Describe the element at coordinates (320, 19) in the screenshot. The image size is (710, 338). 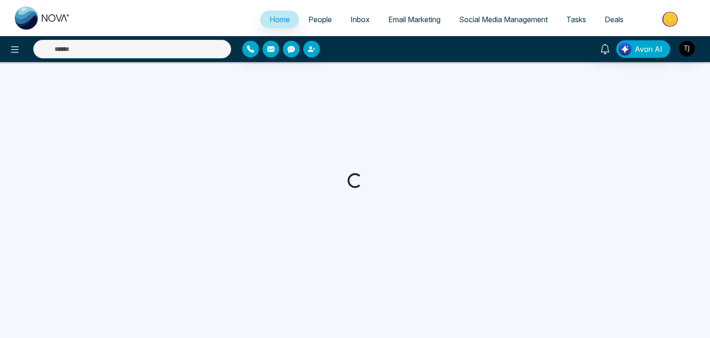
I see `a: People` at that location.